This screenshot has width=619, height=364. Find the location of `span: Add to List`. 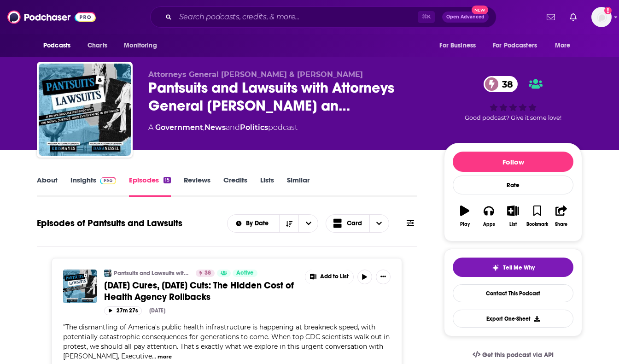

span: Add to List is located at coordinates (335, 277).